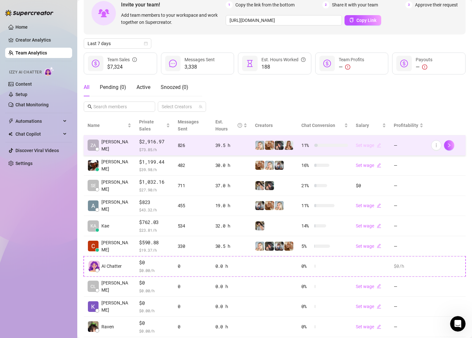 Image resolution: width=472 pixels, height=338 pixels. I want to click on div: Clear, so click(118, 24).